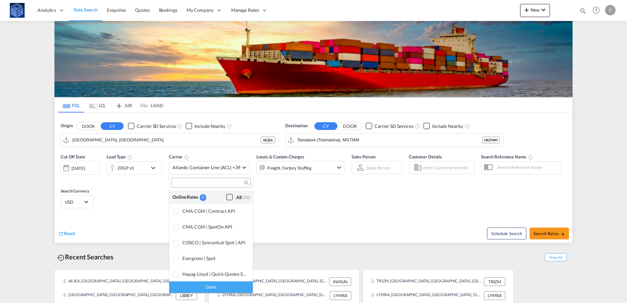 Image resolution: width=627 pixels, height=303 pixels. I want to click on div: CMA CGM | SpotOn API, so click(215, 227).